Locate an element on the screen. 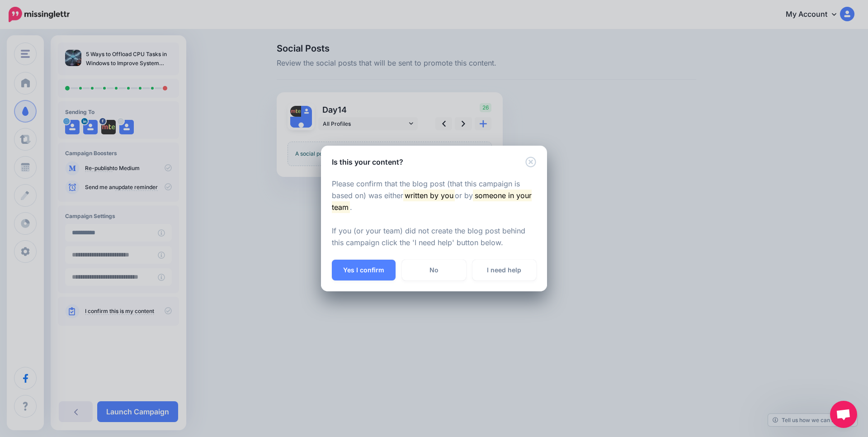 Image resolution: width=868 pixels, height=437 pixels. mark: written by you is located at coordinates (429, 195).